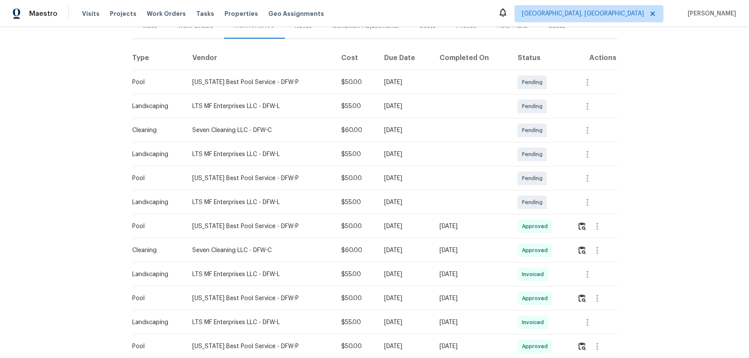 This screenshot has height=358, width=749. What do you see at coordinates (123, 14) in the screenshot?
I see `span: Projects` at bounding box center [123, 14].